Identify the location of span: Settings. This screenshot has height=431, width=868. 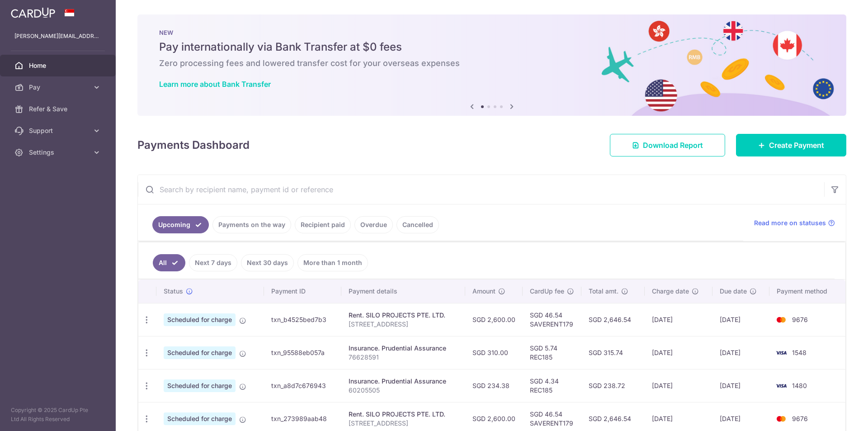
(58, 153).